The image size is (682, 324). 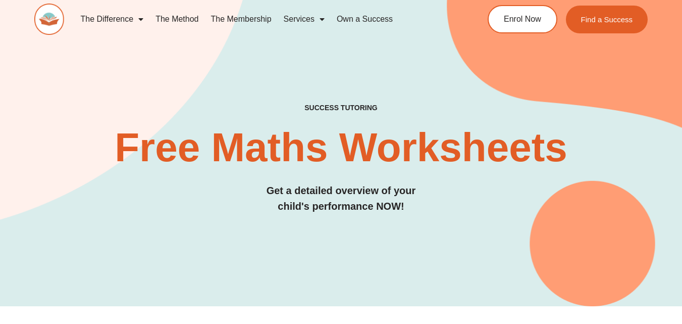 I want to click on a: The Difference, so click(x=112, y=19).